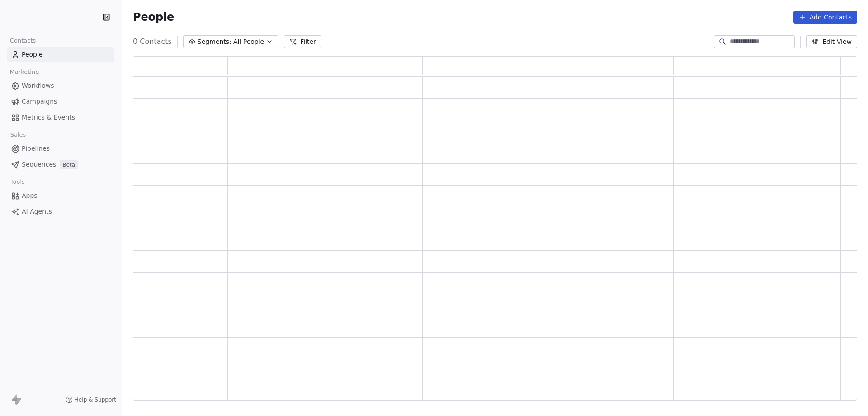 This screenshot has width=868, height=416. I want to click on a: Metrics & Events, so click(61, 117).